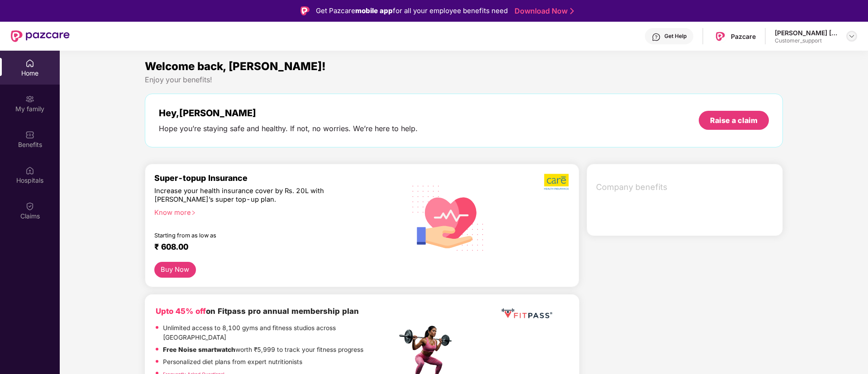 The width and height of the screenshot is (868, 374). What do you see at coordinates (30, 170) in the screenshot?
I see `img: svg+xml;base64,PHN2ZyBpZD0iSG9zcGl0YWxzIiB4bWxucz0iaHR0cDovL3d3dy53My5vcmcvMjAwMC9zdmciIHdpZHRoPS...` at bounding box center [30, 170].